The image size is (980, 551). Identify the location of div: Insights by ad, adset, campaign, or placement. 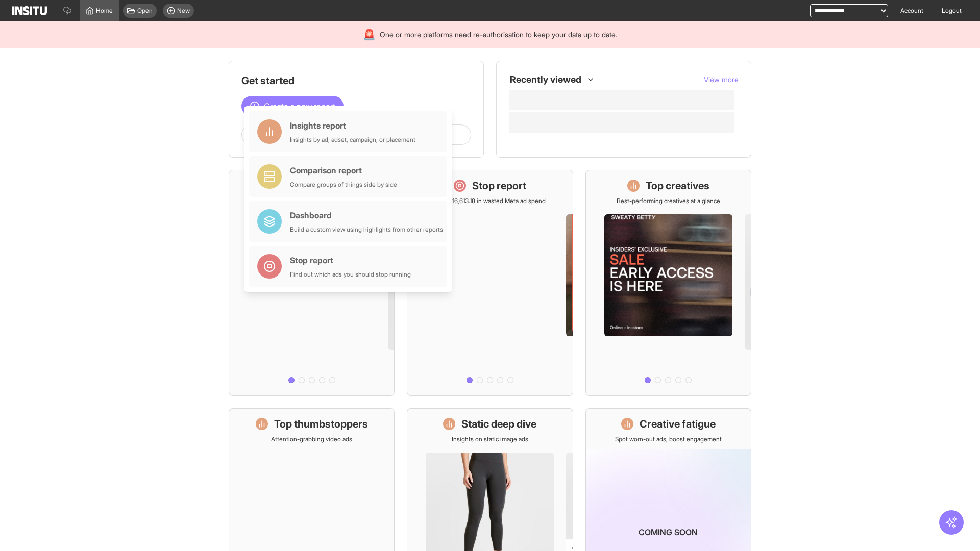
(352, 140).